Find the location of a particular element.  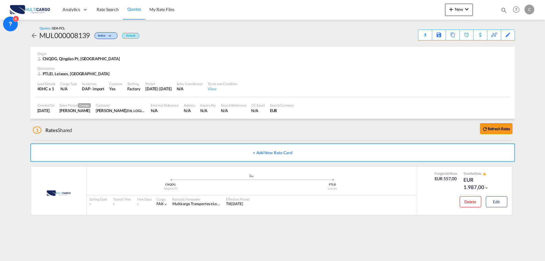

b: Refresh Rates is located at coordinates (499, 128).